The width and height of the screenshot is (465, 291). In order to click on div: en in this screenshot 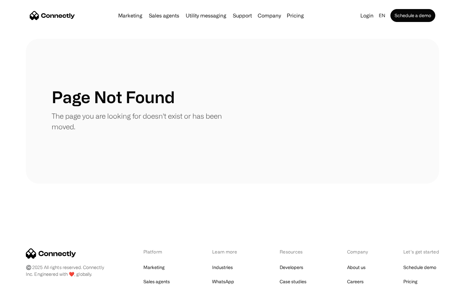, I will do `click(382, 15)`.